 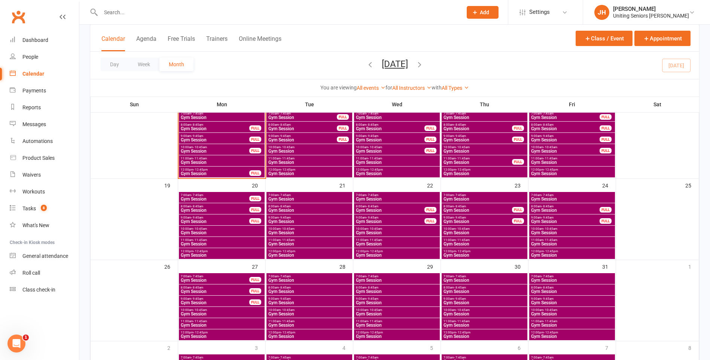 What do you see at coordinates (217, 43) in the screenshot?
I see `button: Trainers` at bounding box center [217, 43].